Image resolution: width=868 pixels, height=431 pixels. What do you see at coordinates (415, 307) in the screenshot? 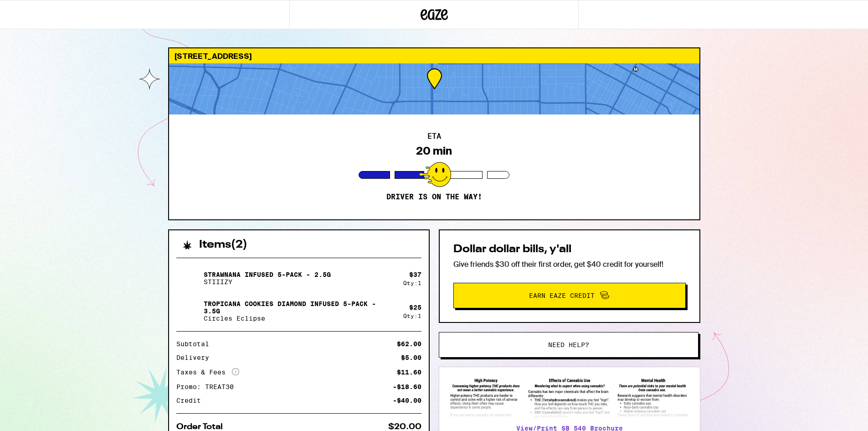
I see `div: $ 25` at bounding box center [415, 307].